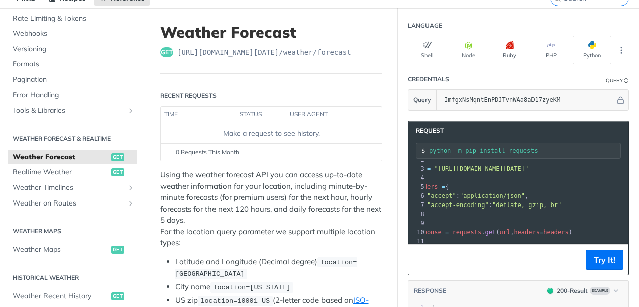 This screenshot has height=307, width=639. I want to click on button: Try It!, so click(604, 260).